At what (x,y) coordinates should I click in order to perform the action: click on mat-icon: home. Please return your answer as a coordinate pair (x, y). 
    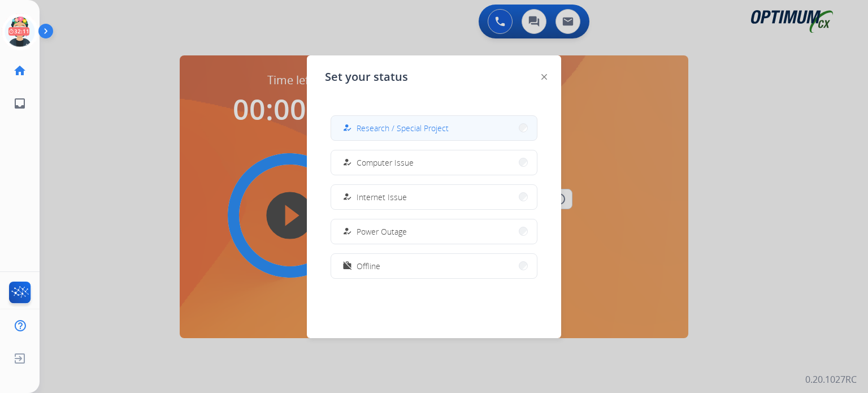
    Looking at the image, I should click on (19, 71).